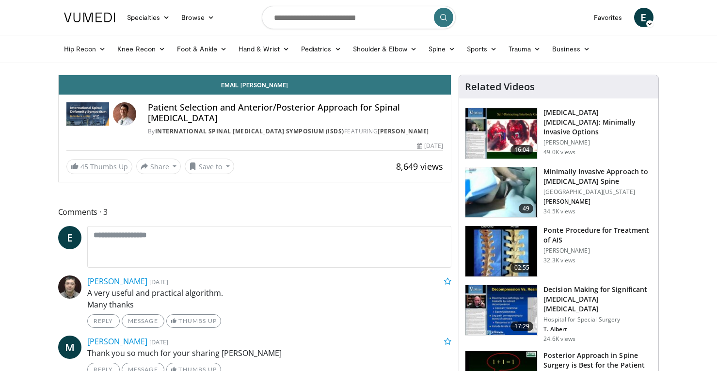 Image resolution: width=717 pixels, height=371 pixels. Describe the element at coordinates (143, 321) in the screenshot. I see `a: Message` at that location.